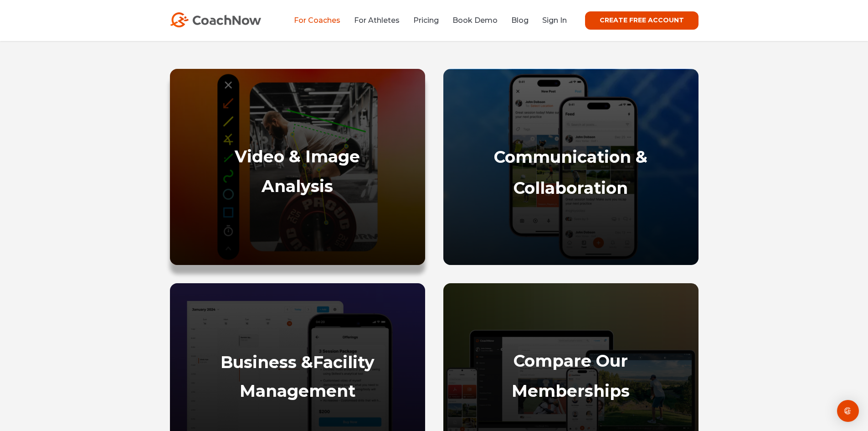 The image size is (868, 431). Describe the element at coordinates (475, 20) in the screenshot. I see `a: Book Demo` at that location.